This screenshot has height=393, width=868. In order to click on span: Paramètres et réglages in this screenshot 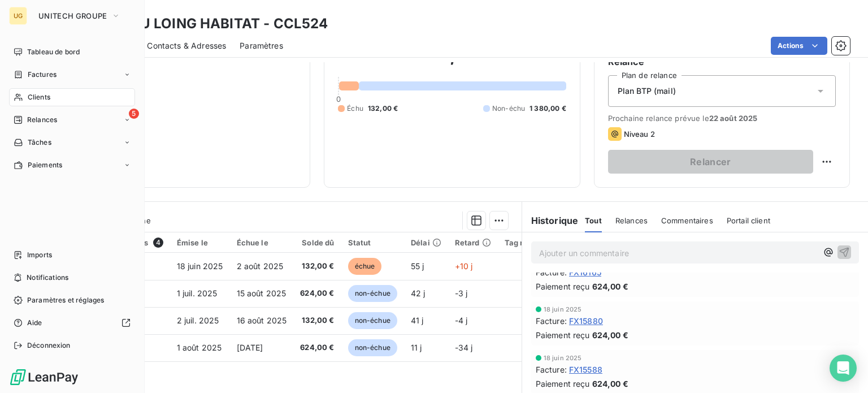, I will do `click(65, 300)`.